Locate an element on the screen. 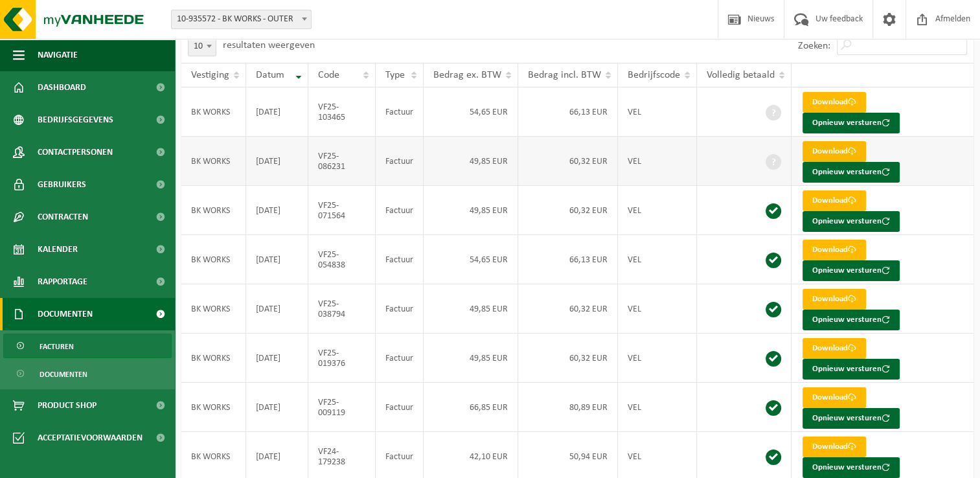 The image size is (980, 478). td: VF25-054838 is located at coordinates (342, 260).